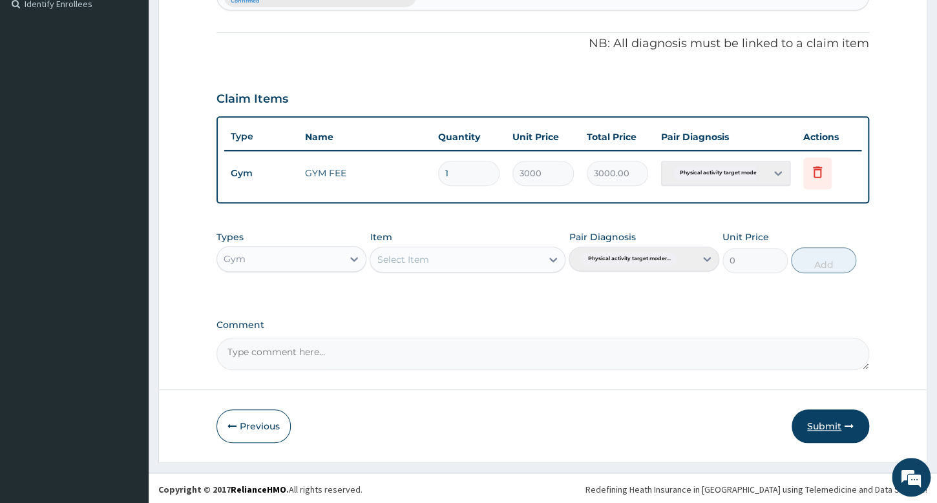  I want to click on div: Chat with us now, so click(142, 81).